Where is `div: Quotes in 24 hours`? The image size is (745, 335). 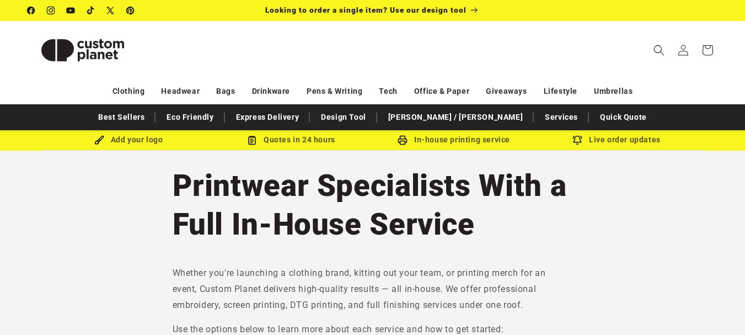 div: Quotes in 24 hours is located at coordinates (291, 140).